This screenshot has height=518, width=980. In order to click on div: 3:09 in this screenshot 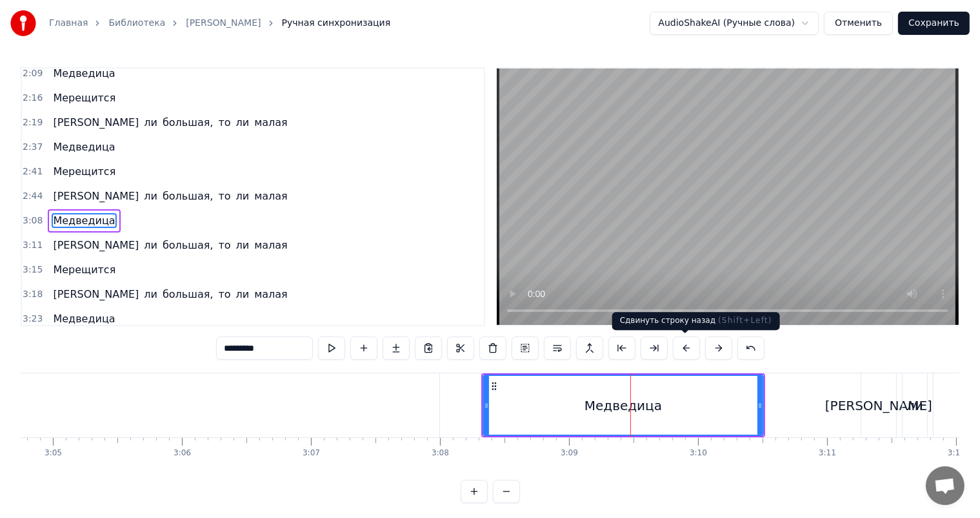, I will do `click(569, 453)`.